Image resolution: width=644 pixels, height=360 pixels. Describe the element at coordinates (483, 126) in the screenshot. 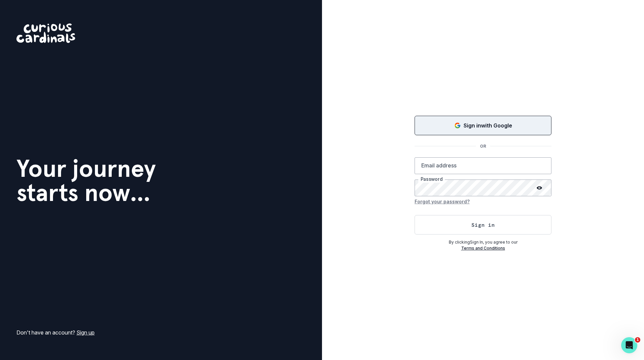

I see `button: Sign in with Google (GSuite)` at that location.